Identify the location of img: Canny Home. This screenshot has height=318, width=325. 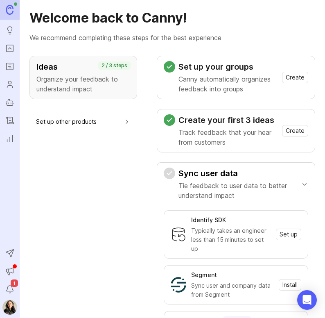
(10, 9).